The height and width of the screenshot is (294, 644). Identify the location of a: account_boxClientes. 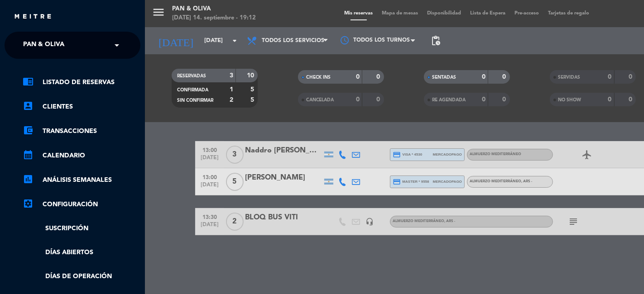
(81, 107).